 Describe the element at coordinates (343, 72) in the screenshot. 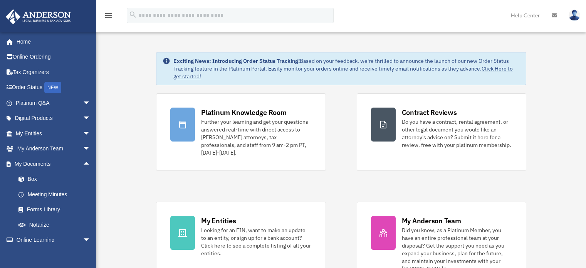

I see `a: Click Here to get started!` at that location.